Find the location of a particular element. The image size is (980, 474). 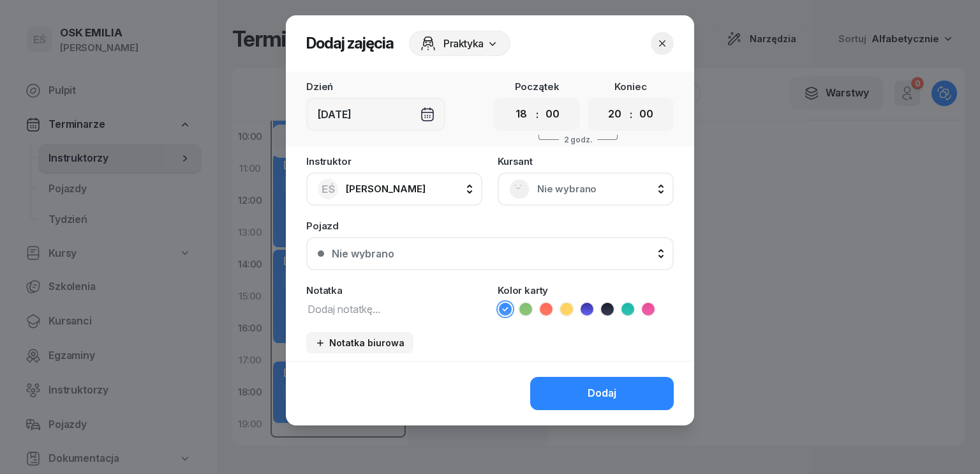

button: Notatka biurowa is located at coordinates (360, 343).